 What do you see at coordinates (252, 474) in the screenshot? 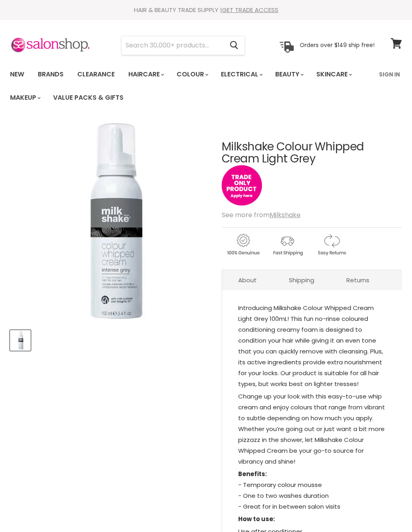
I see `strong: Benefits:` at bounding box center [252, 474].